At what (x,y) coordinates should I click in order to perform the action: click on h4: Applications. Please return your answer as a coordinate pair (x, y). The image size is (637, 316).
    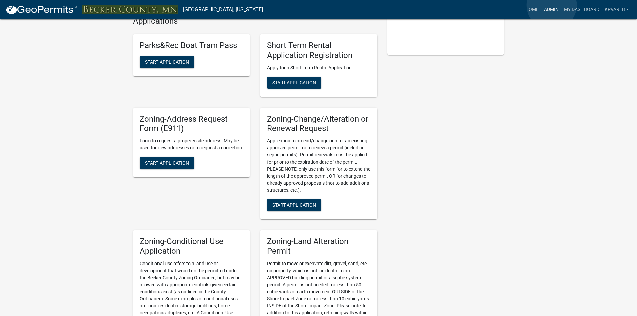
    Looking at the image, I should click on (255, 21).